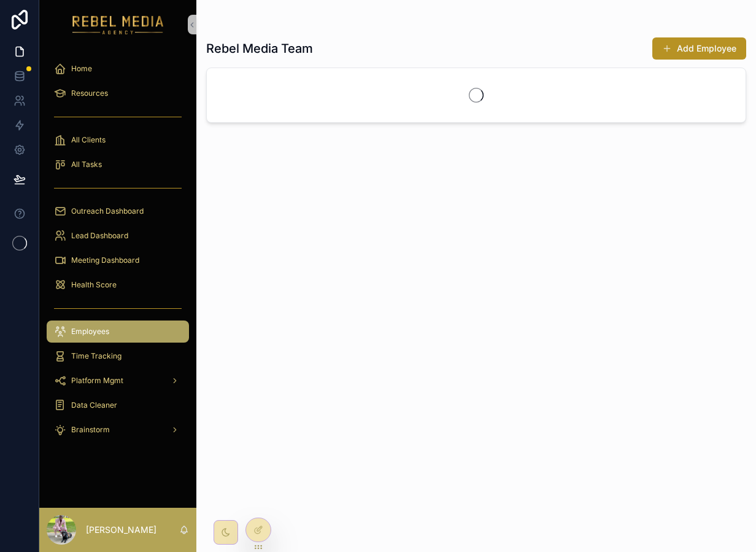 This screenshot has width=756, height=552. I want to click on span: Employees, so click(90, 332).